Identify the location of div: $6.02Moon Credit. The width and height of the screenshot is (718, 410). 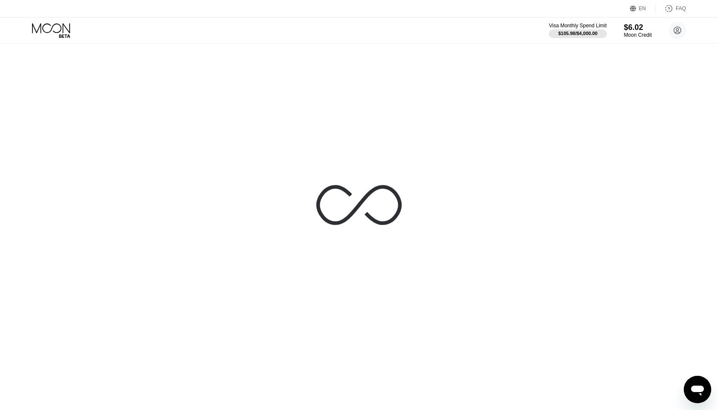
(637, 30).